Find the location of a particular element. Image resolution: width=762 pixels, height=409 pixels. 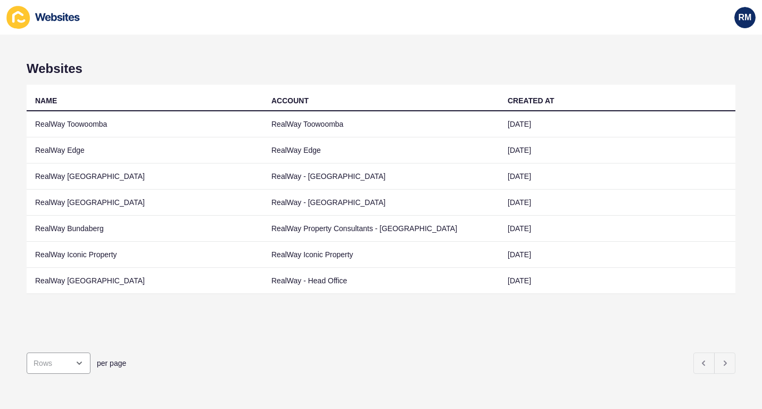

td: RealWay Bundaberg is located at coordinates (145, 228).